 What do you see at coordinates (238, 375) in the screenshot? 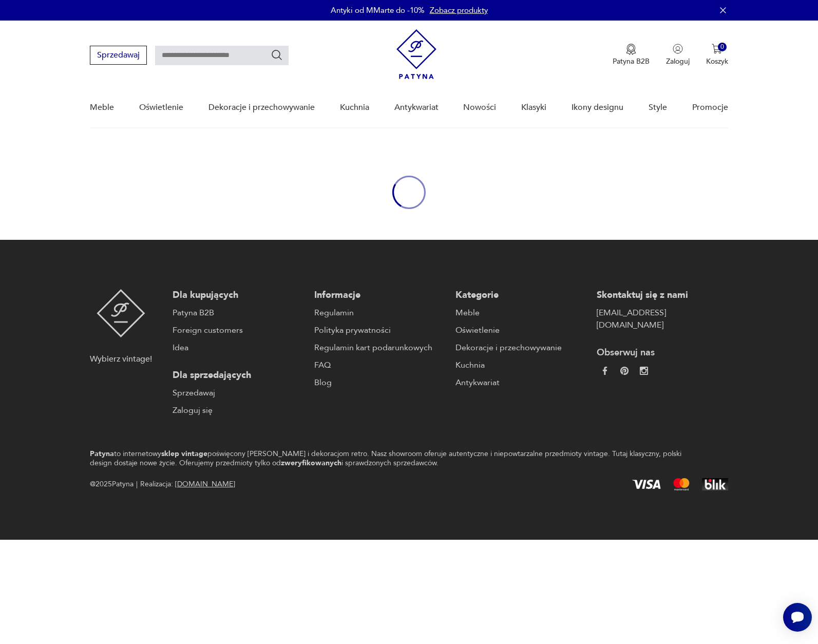
I see `p: Dla sprzedających` at bounding box center [238, 375].